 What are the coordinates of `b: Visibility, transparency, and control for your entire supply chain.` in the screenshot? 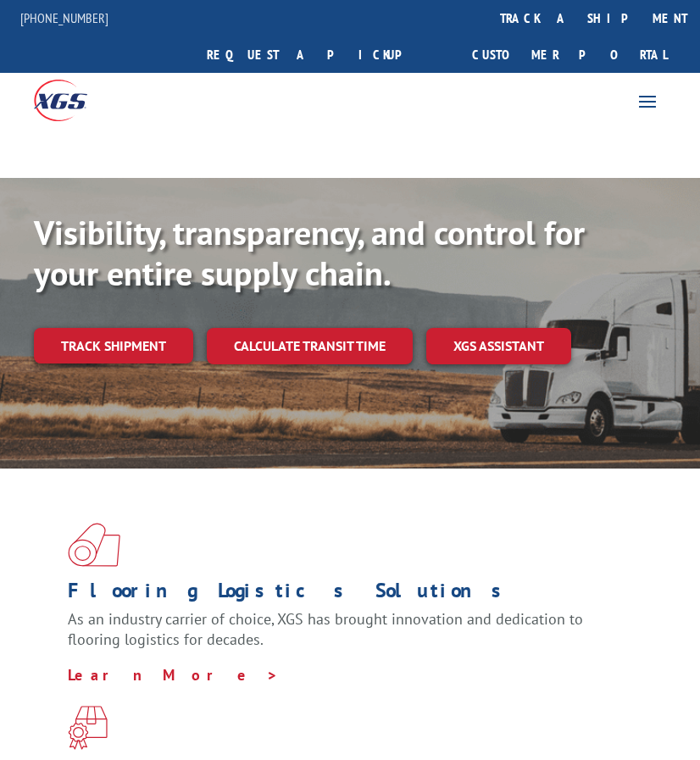 It's located at (309, 252).